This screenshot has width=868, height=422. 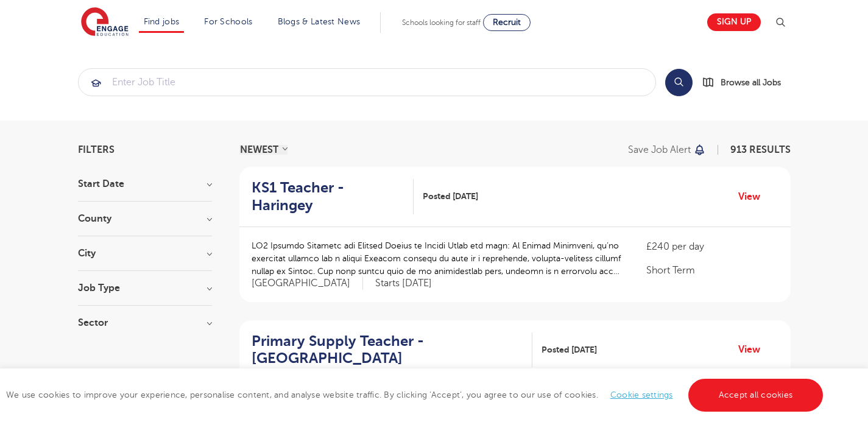 I want to click on a: Find jobs, so click(x=161, y=22).